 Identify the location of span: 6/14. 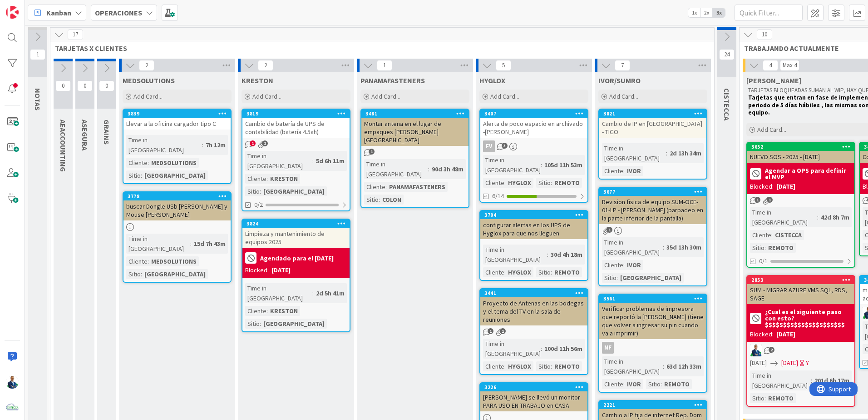
(498, 196).